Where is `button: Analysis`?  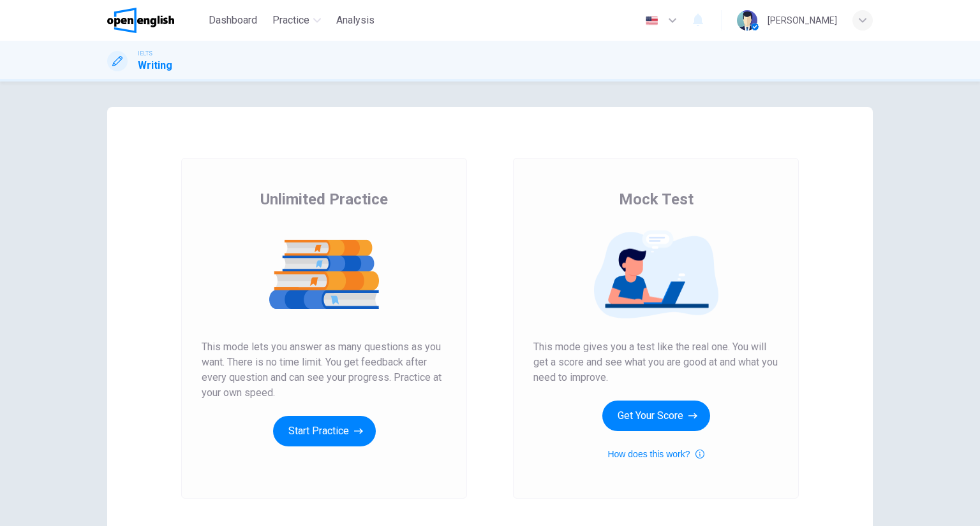
button: Analysis is located at coordinates (355, 21).